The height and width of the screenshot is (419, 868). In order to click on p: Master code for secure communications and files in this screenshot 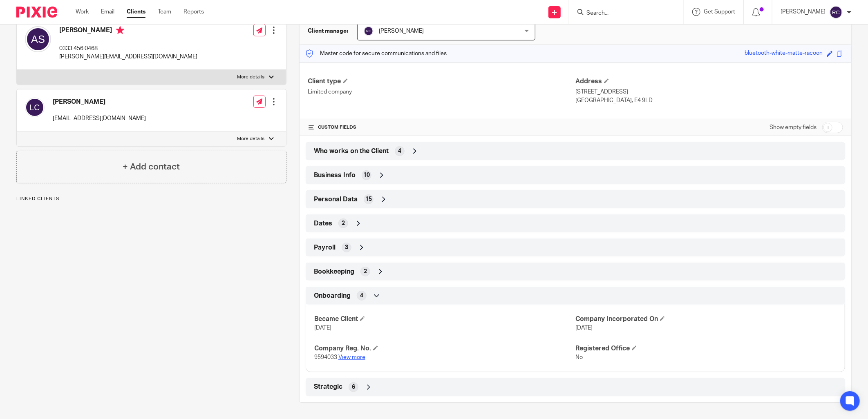, I will do `click(376, 54)`.